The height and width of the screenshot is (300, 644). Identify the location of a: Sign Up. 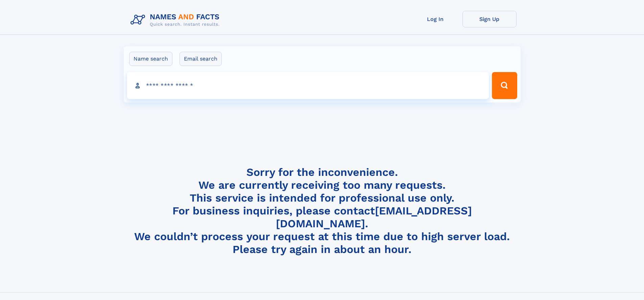
(489, 19).